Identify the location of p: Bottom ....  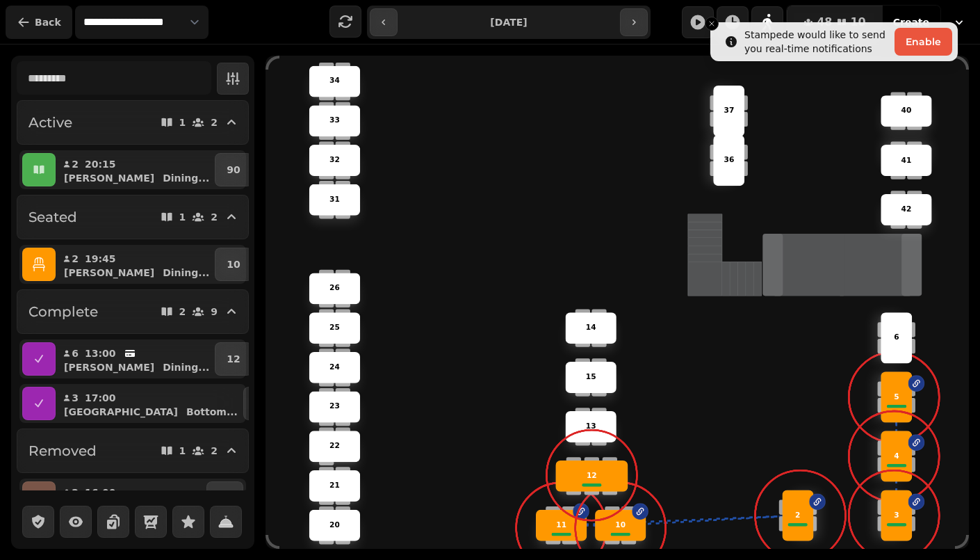
(212, 412).